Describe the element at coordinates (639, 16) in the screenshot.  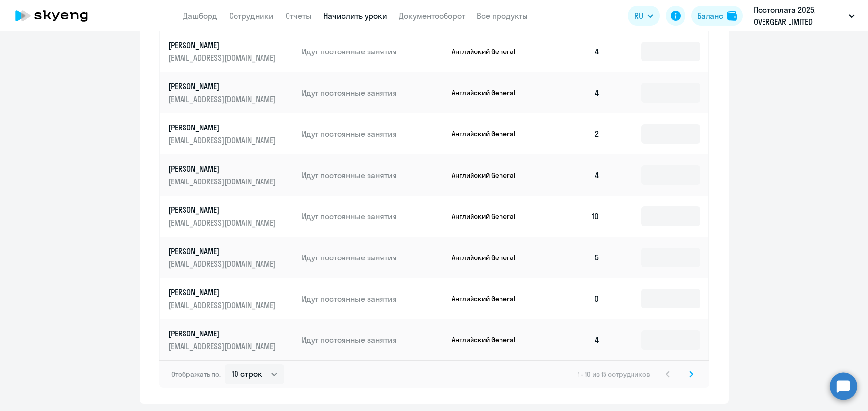
I see `span: RU` at that location.